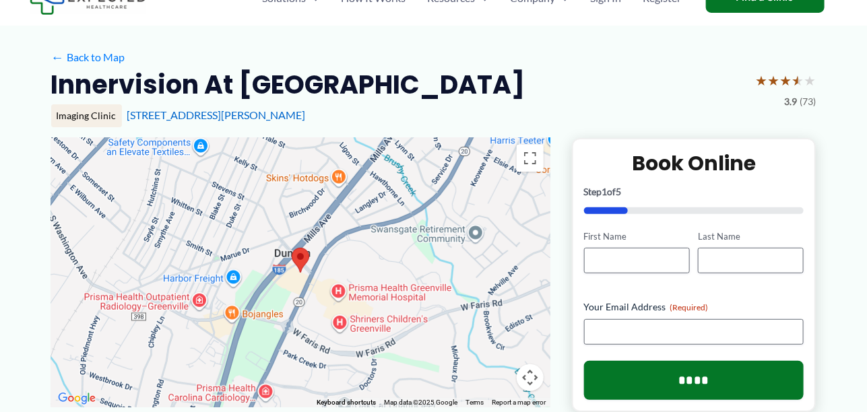 This screenshot has height=412, width=867. Describe the element at coordinates (694, 307) in the screenshot. I see `label: Your Email Address` at that location.